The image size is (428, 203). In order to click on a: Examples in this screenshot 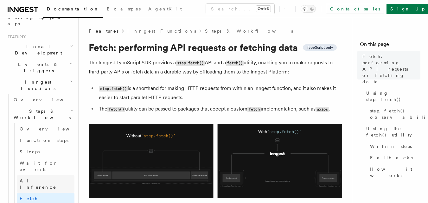, I will do `click(123, 9)`.